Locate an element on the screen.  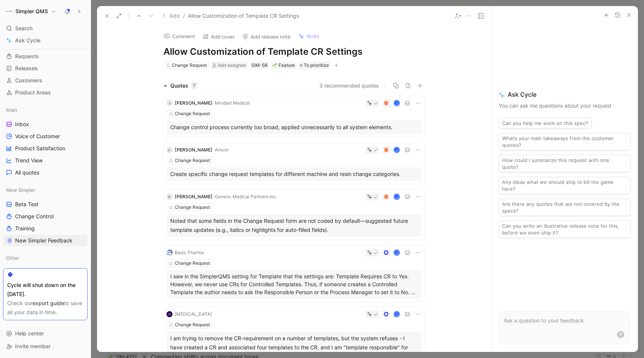
a: Customers is located at coordinates (45, 80).